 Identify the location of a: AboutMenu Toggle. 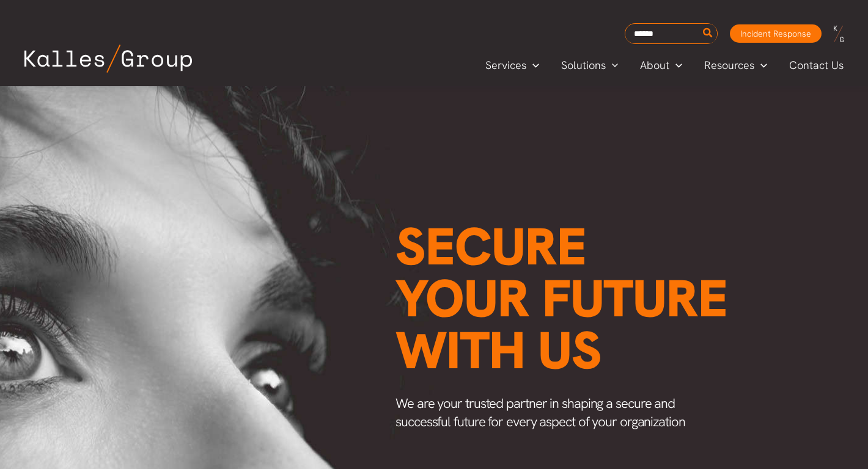
(660, 65).